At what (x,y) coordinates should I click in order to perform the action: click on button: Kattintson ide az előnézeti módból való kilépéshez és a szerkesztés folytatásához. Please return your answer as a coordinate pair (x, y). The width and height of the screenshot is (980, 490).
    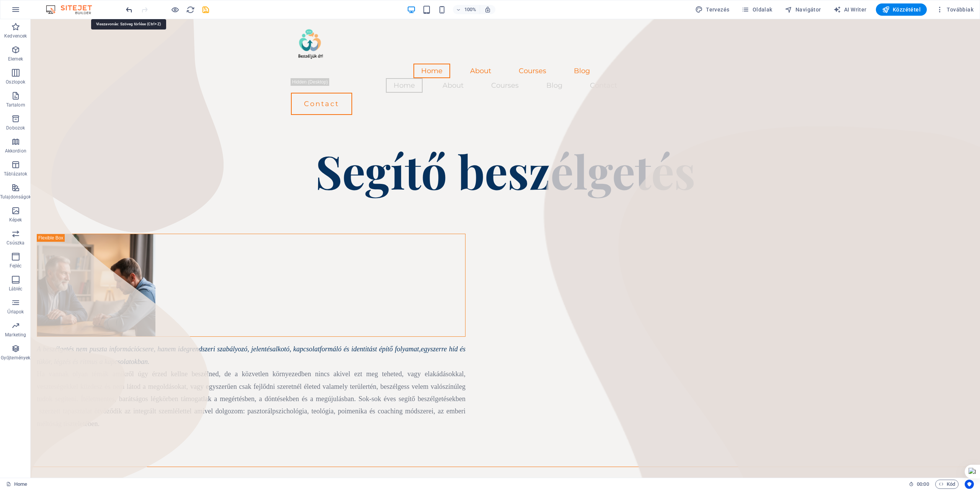
    Looking at the image, I should click on (175, 9).